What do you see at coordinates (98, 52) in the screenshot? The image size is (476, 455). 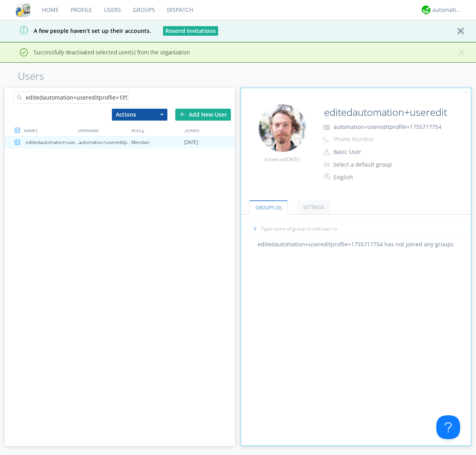 I see `span: Successfully deactivated selected user(s) from the organization` at bounding box center [98, 52].